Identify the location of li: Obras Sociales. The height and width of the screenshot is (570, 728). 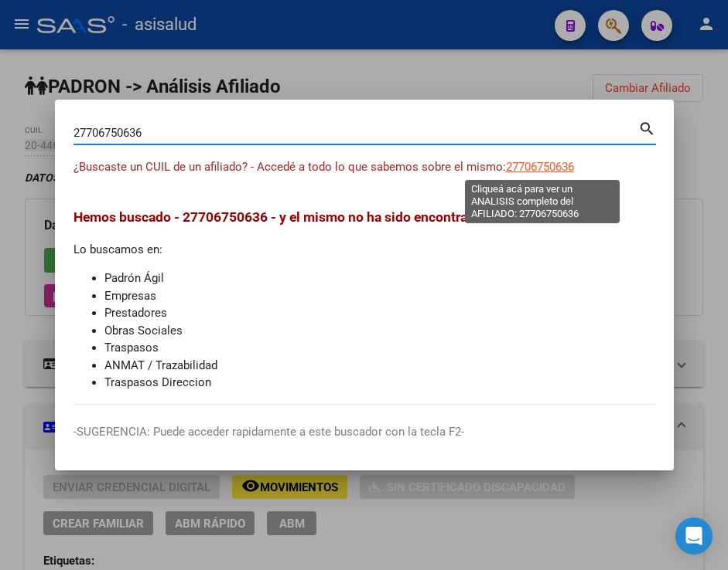
(379, 331).